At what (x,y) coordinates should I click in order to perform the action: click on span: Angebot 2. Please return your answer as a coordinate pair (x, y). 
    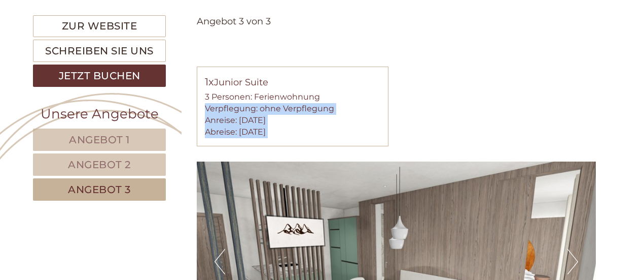
    Looking at the image, I should click on (99, 165).